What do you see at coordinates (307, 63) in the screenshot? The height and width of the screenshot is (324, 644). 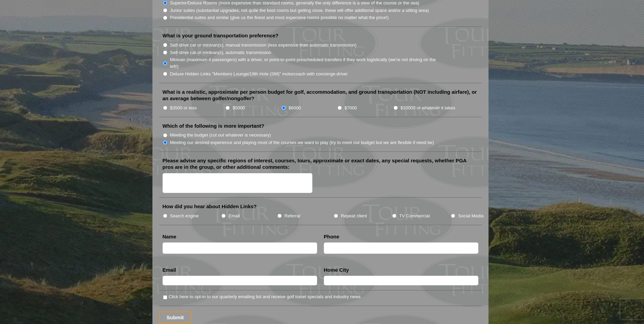 I see `label: Minivan (maximum 4 passengers) with a driver, or point-to-point prescheduled transfers if they wo...` at bounding box center [307, 63].